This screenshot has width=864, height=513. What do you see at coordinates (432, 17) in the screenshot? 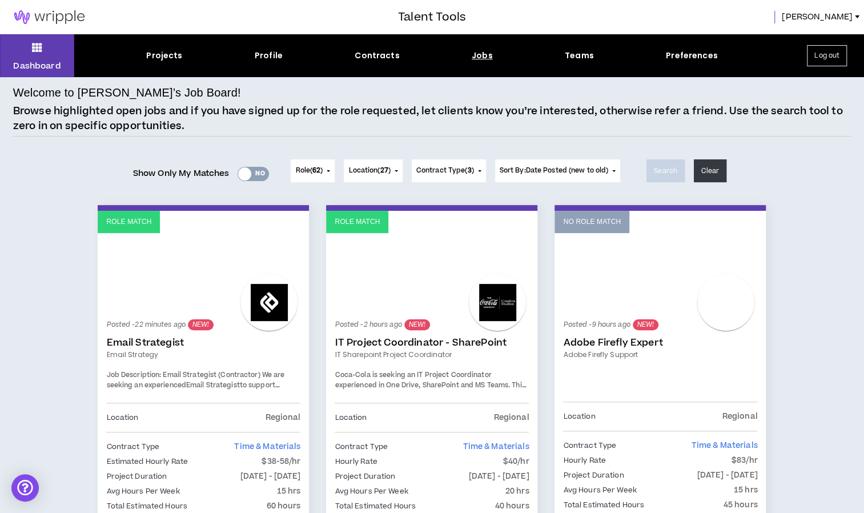
I see `h3: Talent Tools` at bounding box center [432, 17].